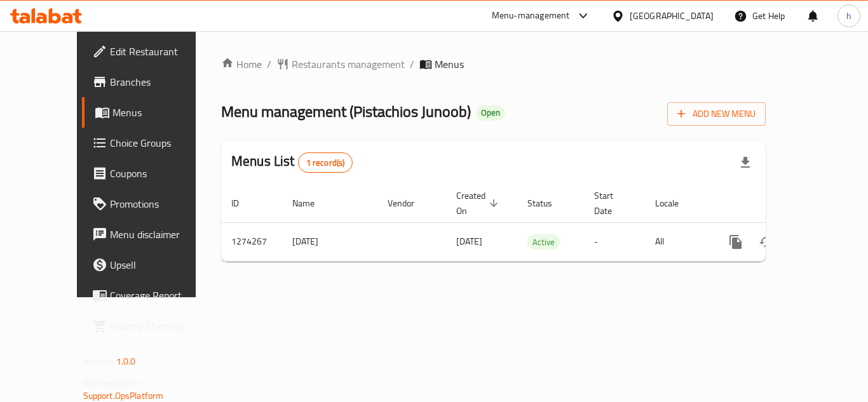 The image size is (868, 402). What do you see at coordinates (125, 361) in the screenshot?
I see `span: 1.0.0` at bounding box center [125, 361].